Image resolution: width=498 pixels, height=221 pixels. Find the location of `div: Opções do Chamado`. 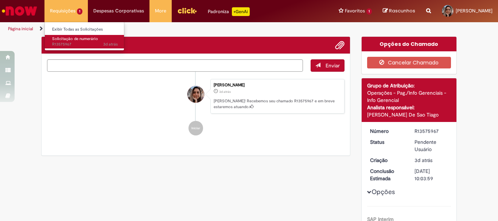

div: Opções do Chamado is located at coordinates (409, 44).